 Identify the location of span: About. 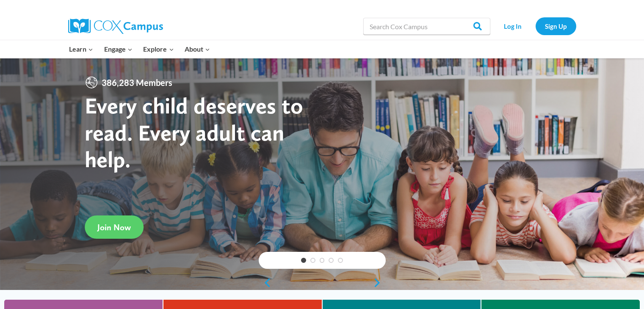
(197, 49).